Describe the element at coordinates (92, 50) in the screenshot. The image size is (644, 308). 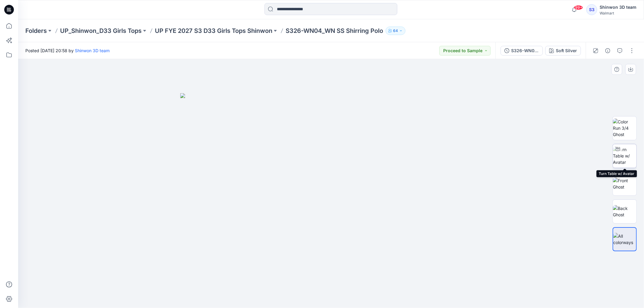
I see `a: Shinwon 3D team` at that location.